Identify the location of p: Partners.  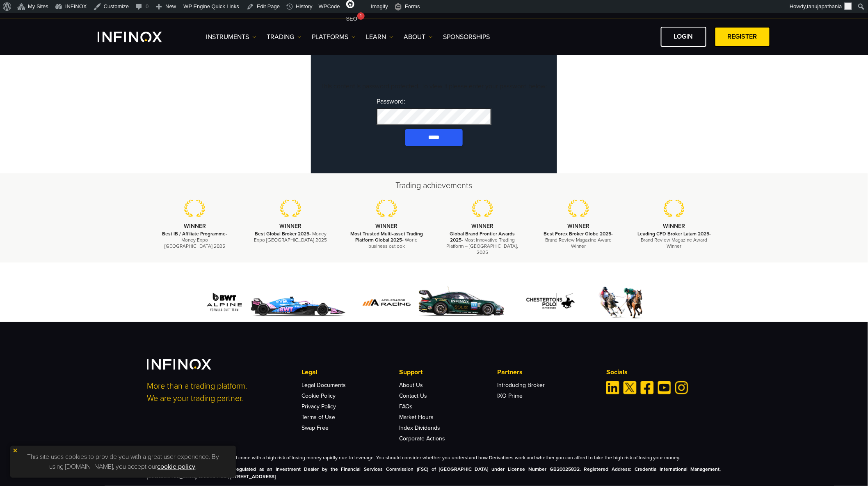
(547, 372).